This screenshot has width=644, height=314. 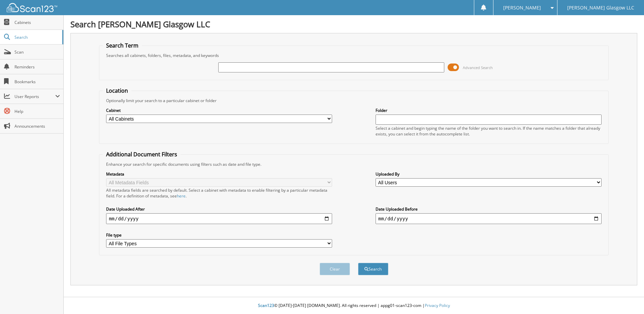 I want to click on span: User Reports, so click(x=35, y=96).